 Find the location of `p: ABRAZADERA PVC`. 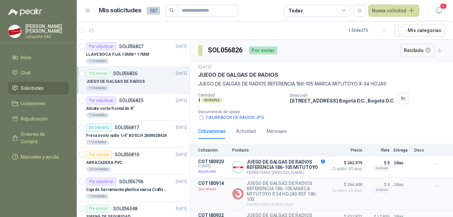

p: ABRAZADERA PVC is located at coordinates (104, 162).